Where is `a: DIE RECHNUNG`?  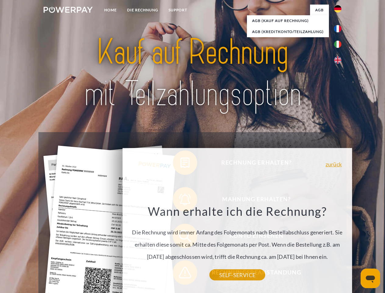 a: DIE RECHNUNG is located at coordinates (143, 10).